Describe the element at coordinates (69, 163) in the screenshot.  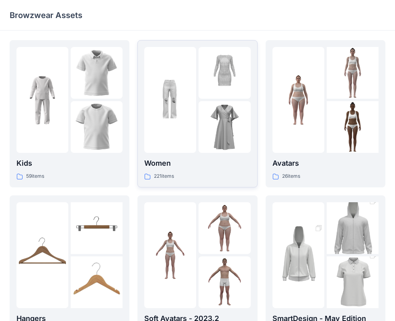
I see `p: Kids` at that location.